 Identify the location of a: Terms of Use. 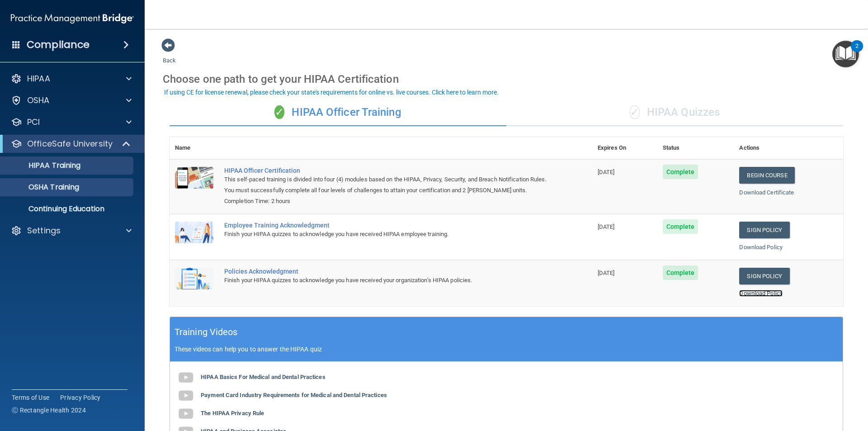
(31, 397).